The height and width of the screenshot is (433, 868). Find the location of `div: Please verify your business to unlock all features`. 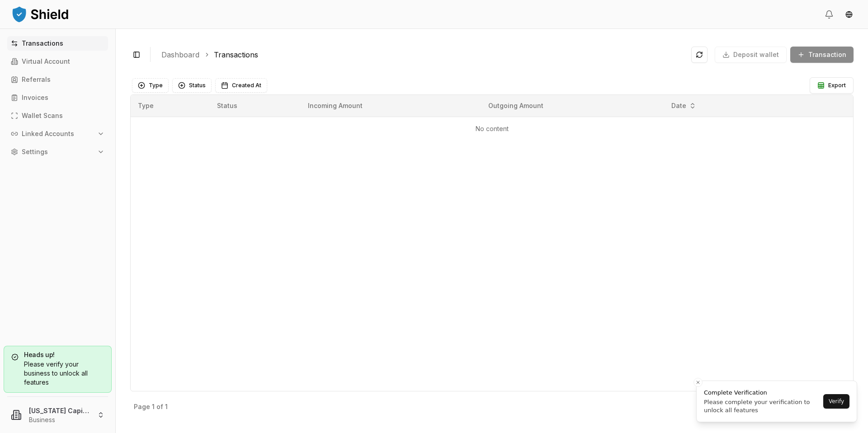

div: Please verify your business to unlock all features is located at coordinates (57, 373).